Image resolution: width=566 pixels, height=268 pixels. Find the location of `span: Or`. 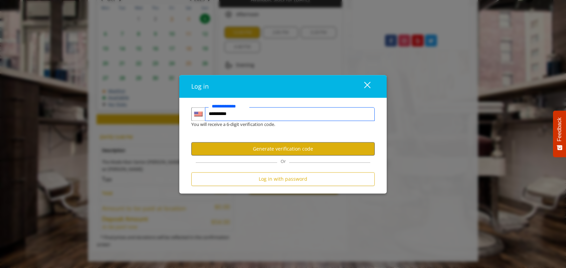

span: Or is located at coordinates (283, 162).